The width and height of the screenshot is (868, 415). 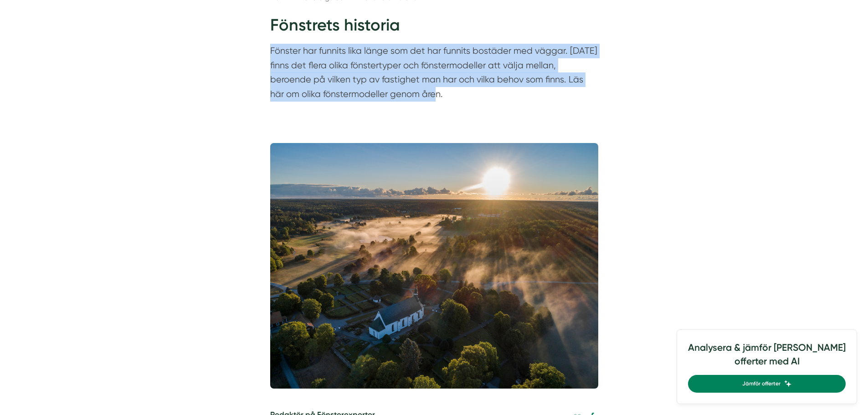 I want to click on span: Jämför offerter, so click(x=761, y=383).